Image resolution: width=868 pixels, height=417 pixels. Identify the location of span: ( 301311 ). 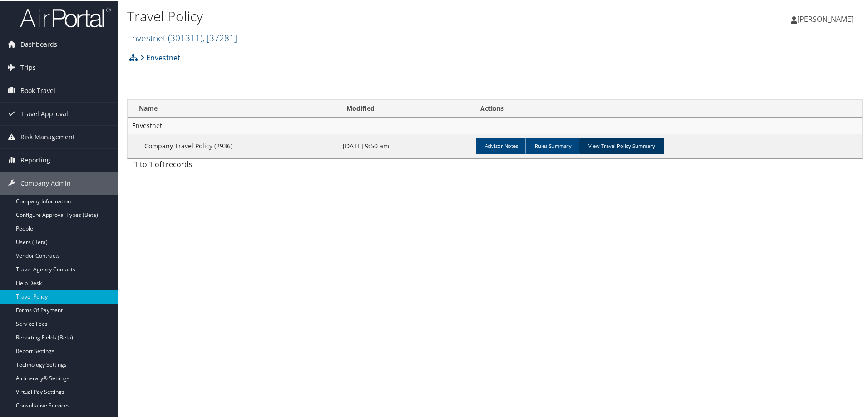
(185, 37).